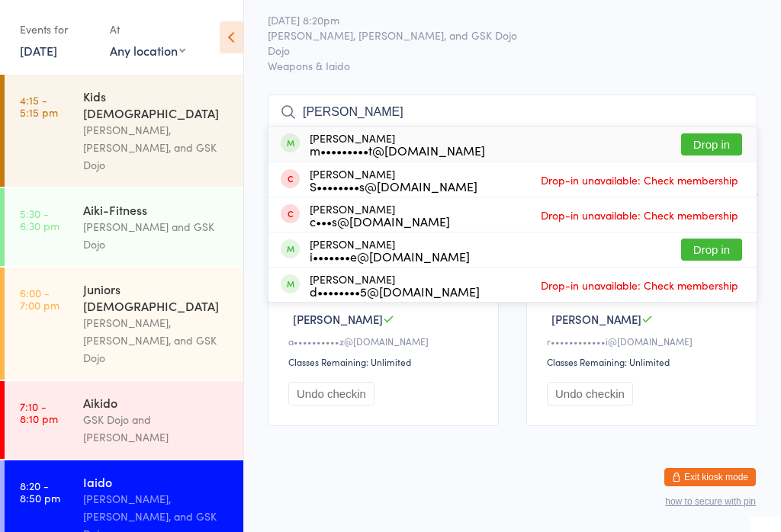 Image resolution: width=781 pixels, height=532 pixels. What do you see at coordinates (147, 29) in the screenshot?
I see `div: At` at bounding box center [147, 29].